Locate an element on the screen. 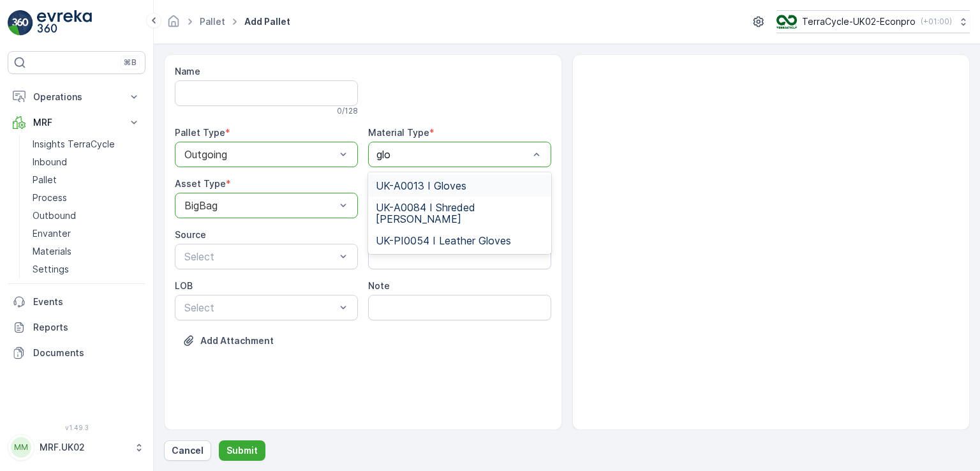 The height and width of the screenshot is (471, 980). button: Submit is located at coordinates (242, 450).